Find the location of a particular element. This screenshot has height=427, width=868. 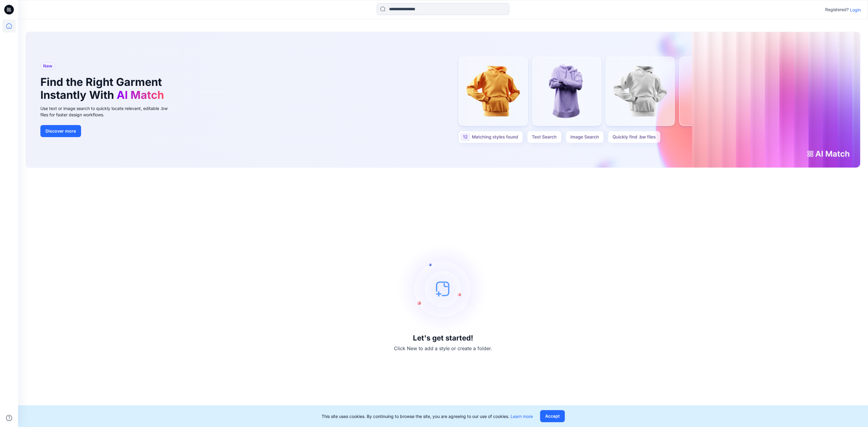

h1: Find the Right Garment Instantly With is located at coordinates (103, 89).